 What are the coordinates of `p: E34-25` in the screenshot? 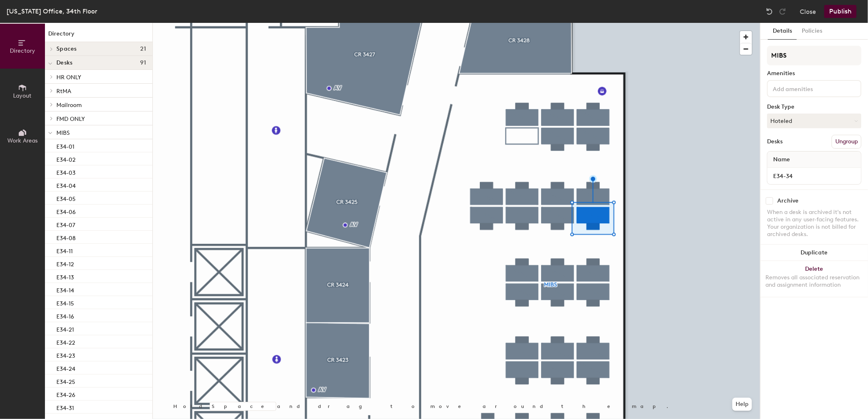 It's located at (66, 381).